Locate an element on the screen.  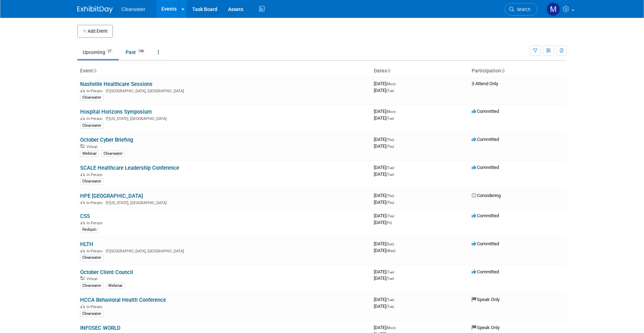
a: Nashville Healthcare Sessions is located at coordinates (116, 84).